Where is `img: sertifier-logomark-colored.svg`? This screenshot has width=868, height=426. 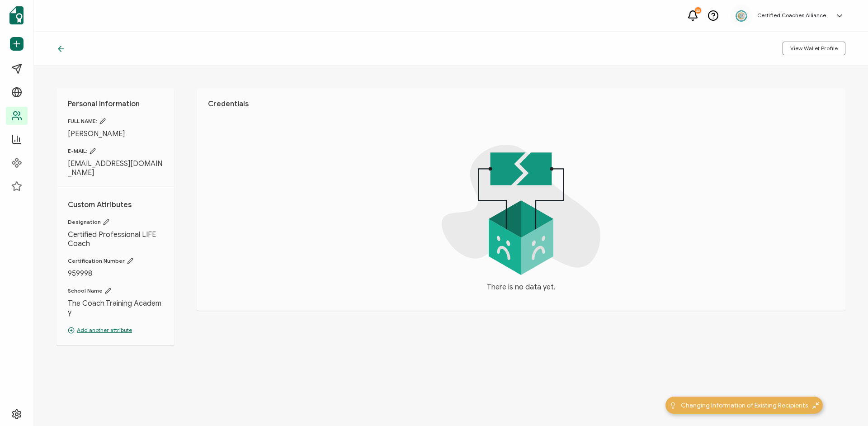
img: sertifier-logomark-colored.svg is located at coordinates (16, 16).